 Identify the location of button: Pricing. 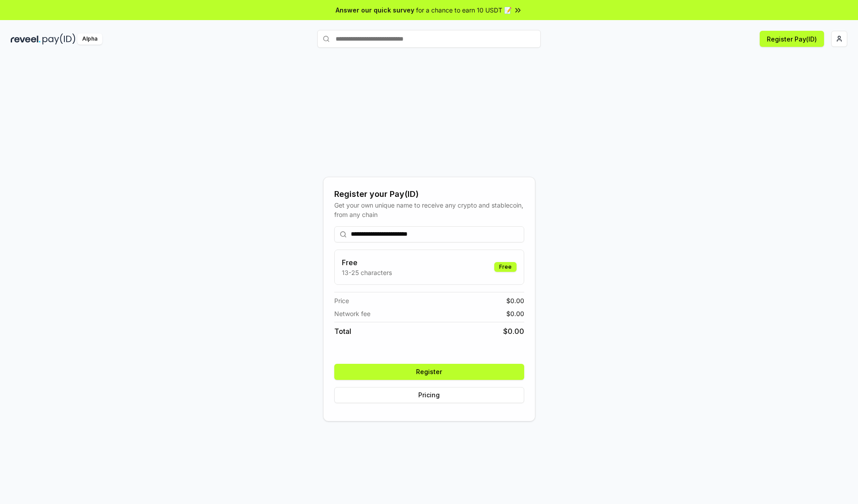
(429, 396).